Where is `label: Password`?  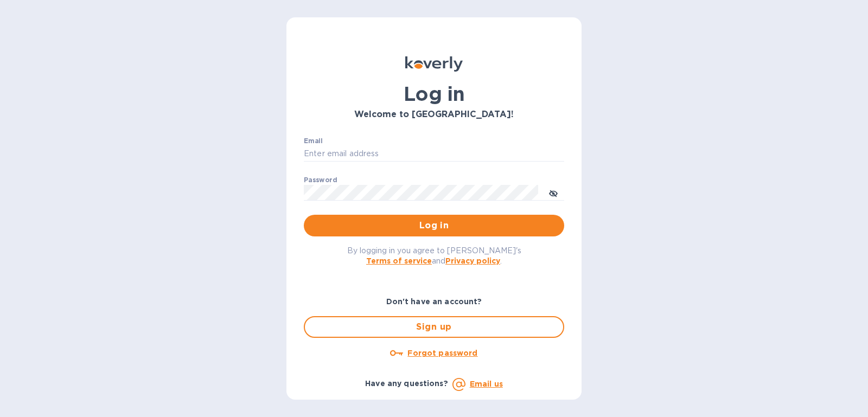
label: Password is located at coordinates (320, 180).